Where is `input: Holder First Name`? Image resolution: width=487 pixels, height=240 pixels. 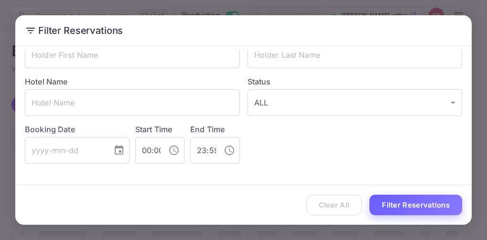 input: Holder First Name is located at coordinates (132, 55).